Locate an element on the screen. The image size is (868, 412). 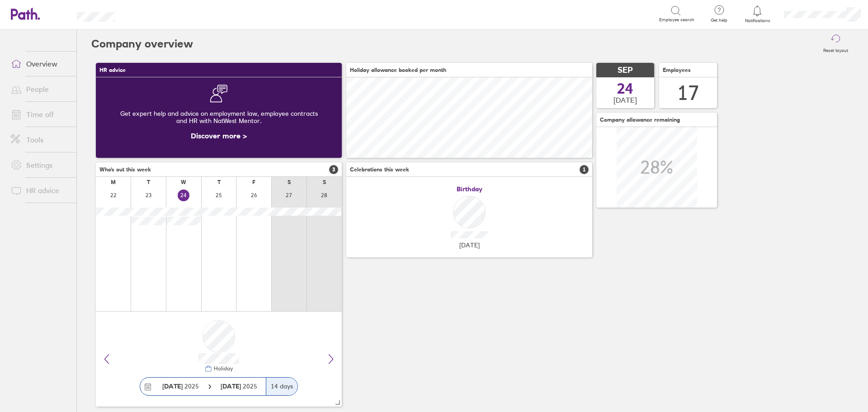
a: People is located at coordinates (40, 89).